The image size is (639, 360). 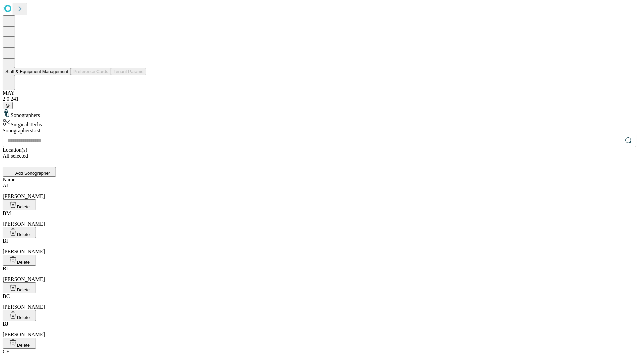 I want to click on div: Name, so click(x=320, y=179).